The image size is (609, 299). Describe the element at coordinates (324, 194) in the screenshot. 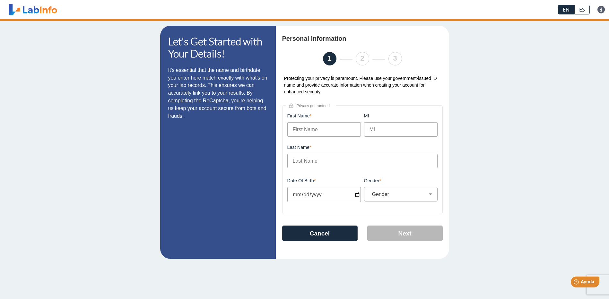

I see `input: MM/DD/YYYY` at that location.